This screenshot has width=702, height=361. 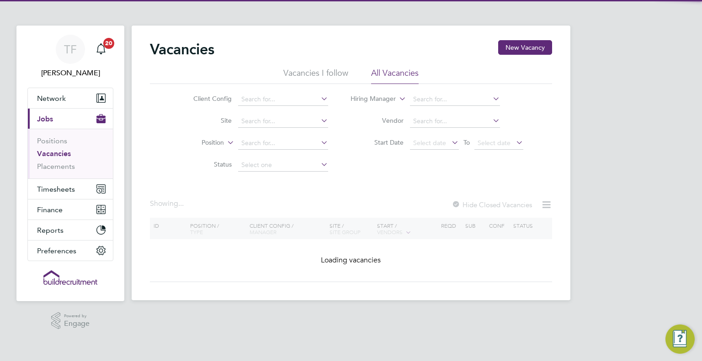 What do you see at coordinates (70, 49) in the screenshot?
I see `span: TF` at bounding box center [70, 49].